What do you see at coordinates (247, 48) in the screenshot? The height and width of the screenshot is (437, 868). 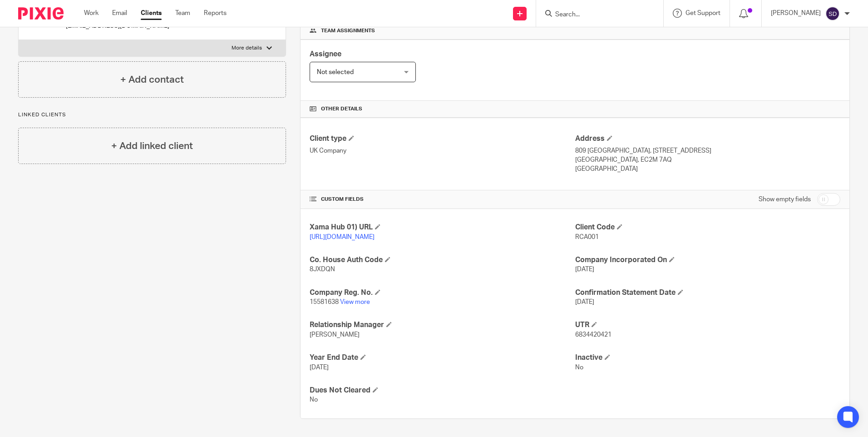 I see `p: More details` at bounding box center [247, 48].